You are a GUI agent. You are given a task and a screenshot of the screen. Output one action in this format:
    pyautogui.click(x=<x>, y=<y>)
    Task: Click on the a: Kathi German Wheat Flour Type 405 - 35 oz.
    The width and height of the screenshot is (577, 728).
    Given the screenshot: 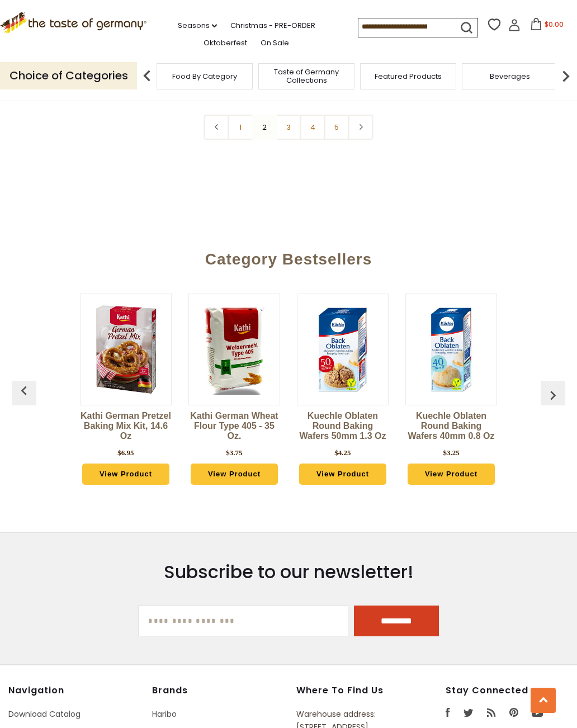 What is the action you would take?
    pyautogui.click(x=234, y=428)
    